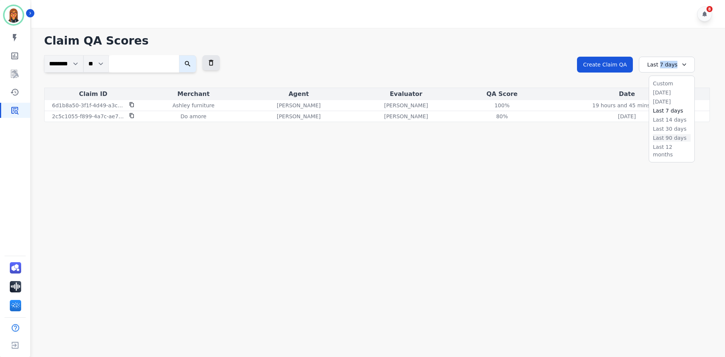 This screenshot has width=725, height=357. Describe the element at coordinates (88, 116) in the screenshot. I see `p: 2c5c1055-f899-4a7c-ae78-7326bde1962d` at that location.